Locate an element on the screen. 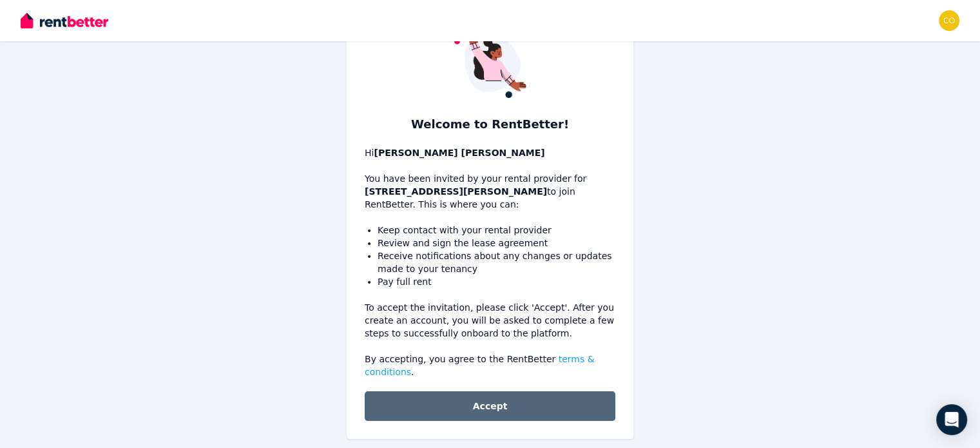 The width and height of the screenshot is (980, 448). img: RentBetter is located at coordinates (65, 20).